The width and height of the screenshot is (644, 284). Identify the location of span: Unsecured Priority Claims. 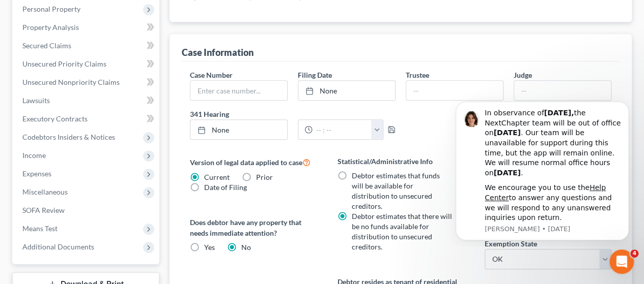
(64, 64).